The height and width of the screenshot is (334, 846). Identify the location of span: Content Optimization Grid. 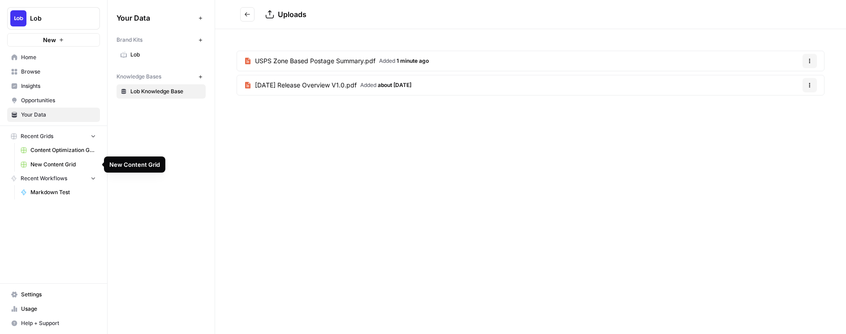
(63, 150).